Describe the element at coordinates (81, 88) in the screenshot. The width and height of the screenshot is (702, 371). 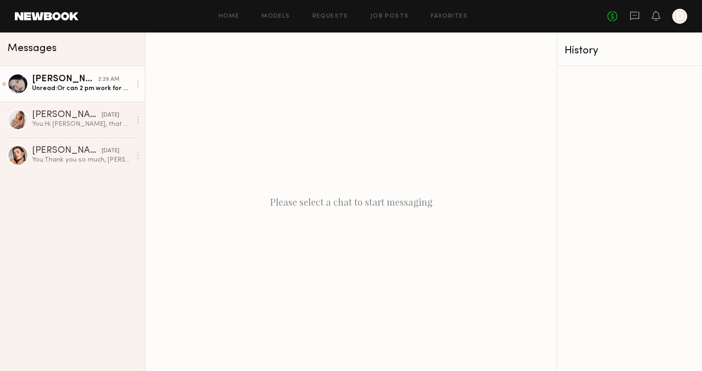
I see `div: Unread: Or can 2 pm work for you?` at that location.